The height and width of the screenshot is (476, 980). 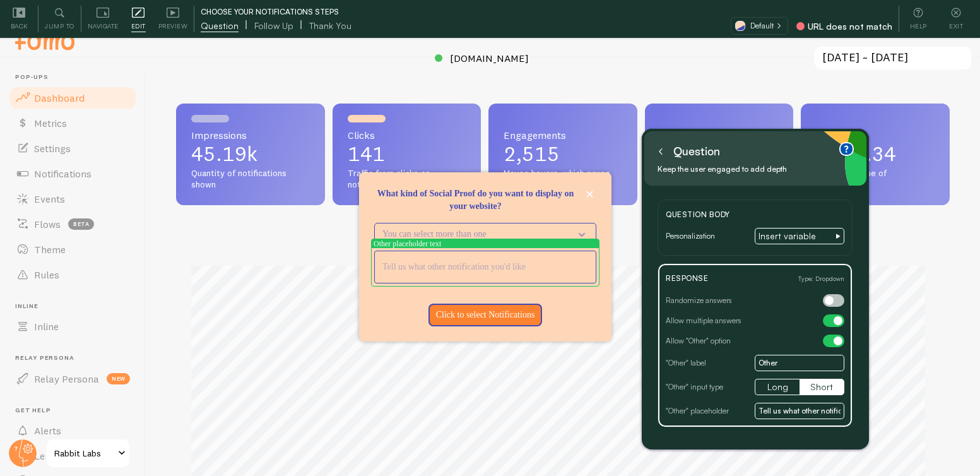 I want to click on span: Traffic from clicks on notifications, so click(x=407, y=179).